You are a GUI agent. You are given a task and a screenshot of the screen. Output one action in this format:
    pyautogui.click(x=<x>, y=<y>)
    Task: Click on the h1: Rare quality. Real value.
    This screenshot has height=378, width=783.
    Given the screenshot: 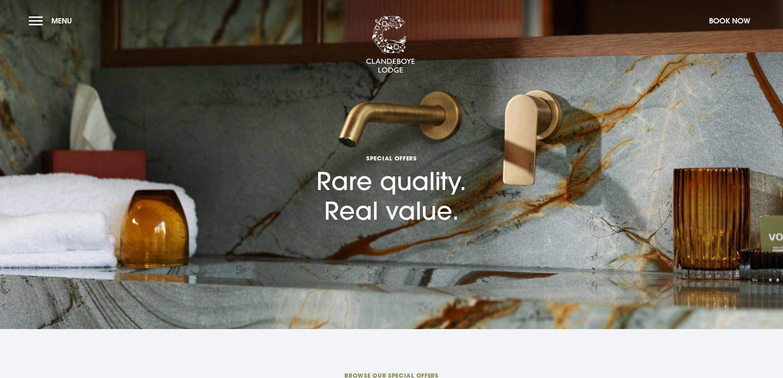 What is the action you would take?
    pyautogui.click(x=391, y=167)
    